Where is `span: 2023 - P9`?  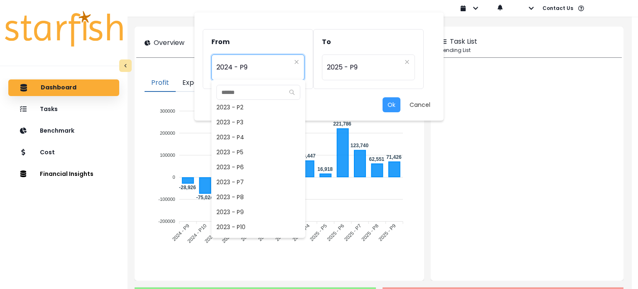 span: 2023 - P9 is located at coordinates (258, 212).